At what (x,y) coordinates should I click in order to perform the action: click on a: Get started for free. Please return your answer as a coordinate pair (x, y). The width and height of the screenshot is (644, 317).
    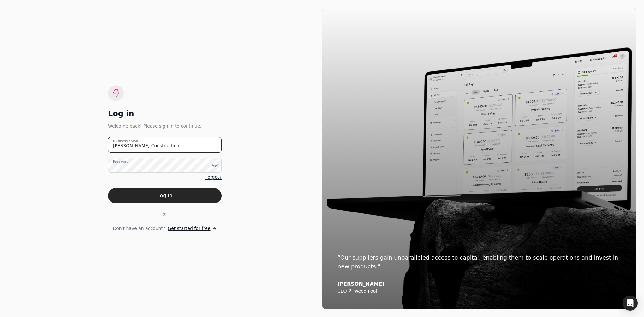
    Looking at the image, I should click on (192, 228).